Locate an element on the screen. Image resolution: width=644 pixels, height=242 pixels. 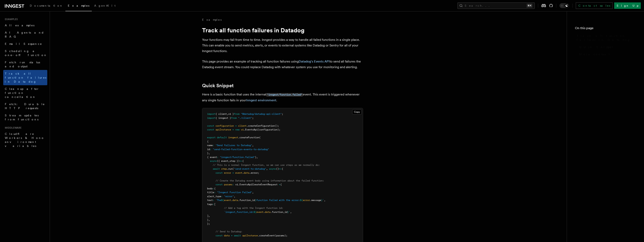
span: function failed with the error: is located at coordinates (278, 200).